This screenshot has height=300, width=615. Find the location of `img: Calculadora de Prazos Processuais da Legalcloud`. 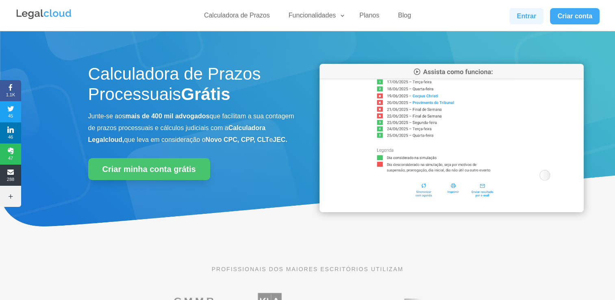

img: Calculadora de Prazos Processuais da Legalcloud is located at coordinates (451, 138).